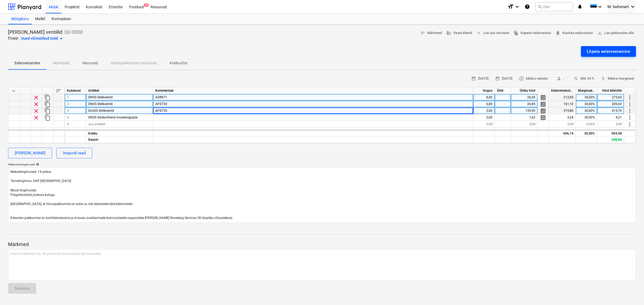 Image resolution: width=644 pixels, height=305 pixels. I want to click on button: Määra valuuta, so click(533, 79).